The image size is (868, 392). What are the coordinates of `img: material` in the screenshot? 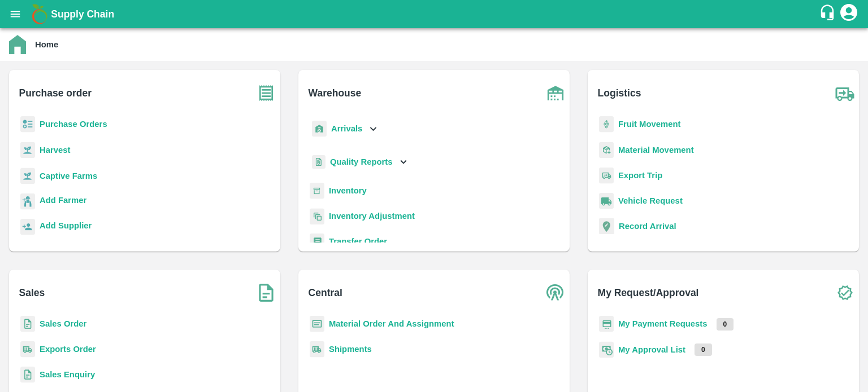 It's located at (606, 150).